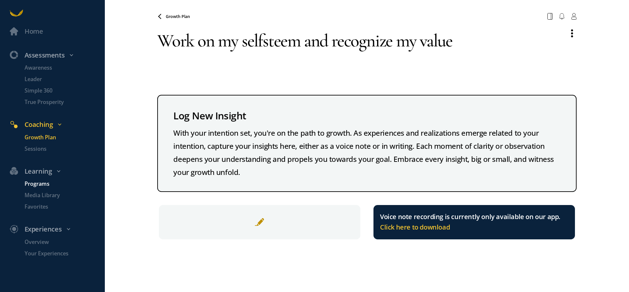  What do you see at coordinates (64, 91) in the screenshot?
I see `p: Simple 360` at bounding box center [64, 91].